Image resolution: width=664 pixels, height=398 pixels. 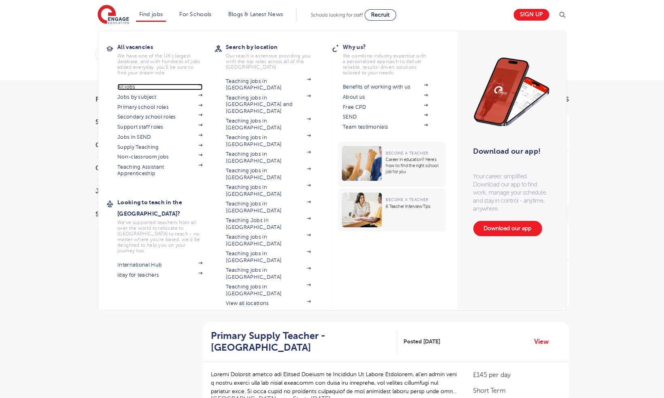 I want to click on a: About us, so click(x=385, y=97).